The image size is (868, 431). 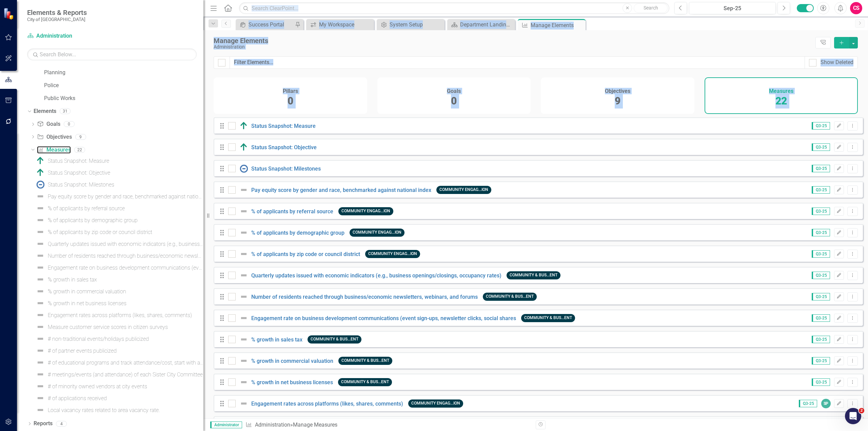 What do you see at coordinates (377, 276) in the screenshot?
I see `a: Quarterly updates issued with economic indicators (e.g., business openings/closings, occupancy ra...` at bounding box center [377, 276].